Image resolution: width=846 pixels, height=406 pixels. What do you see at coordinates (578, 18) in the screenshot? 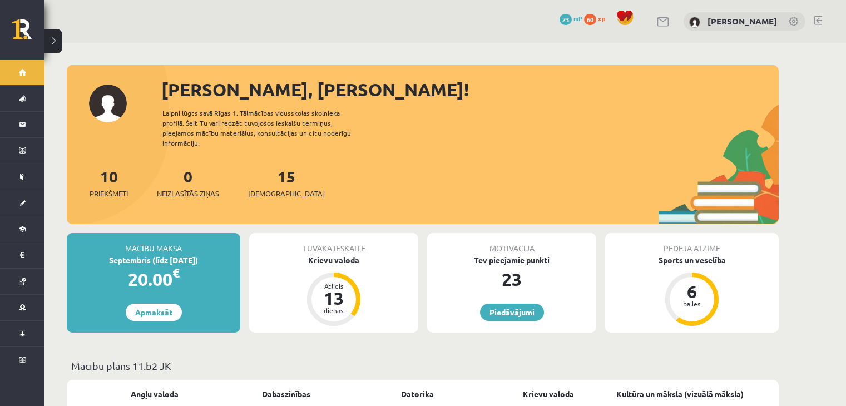
I see `span: mP` at bounding box center [578, 18].